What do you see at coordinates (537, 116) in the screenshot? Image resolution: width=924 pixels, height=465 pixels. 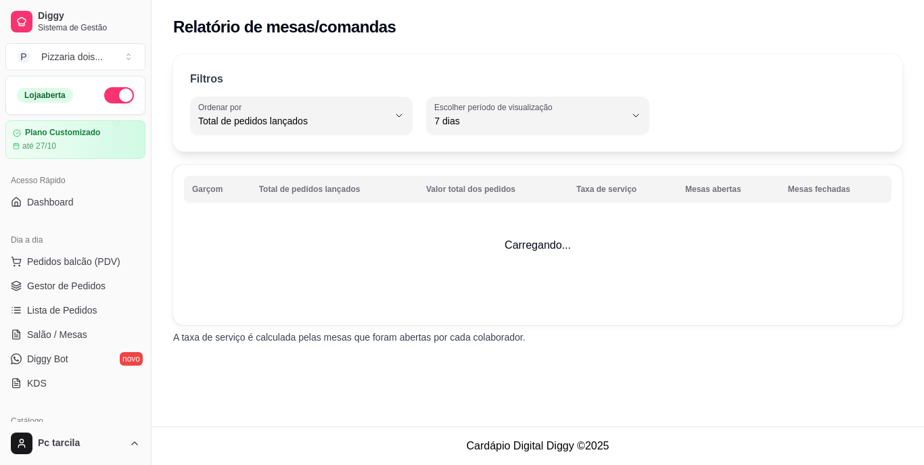 I see `button: Escolher período de visualização7 dias` at bounding box center [537, 116].